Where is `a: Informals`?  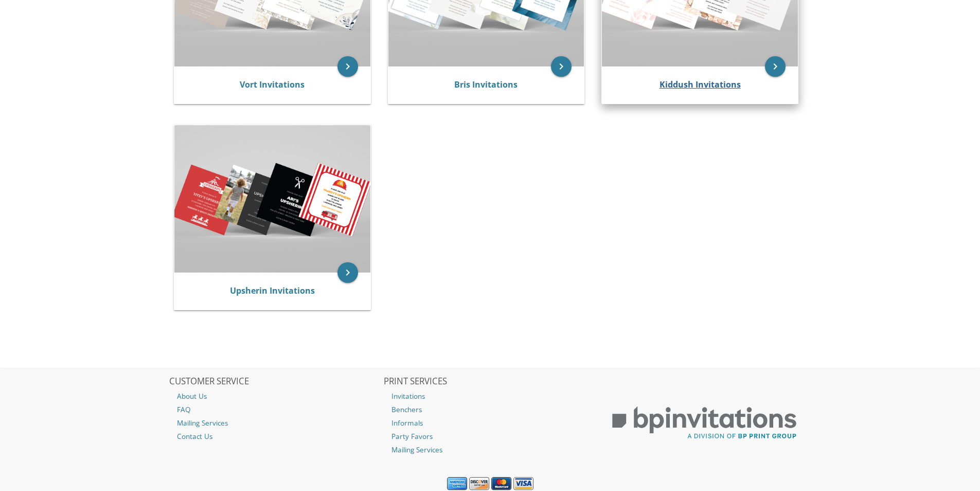
a: Informals is located at coordinates (491, 423).